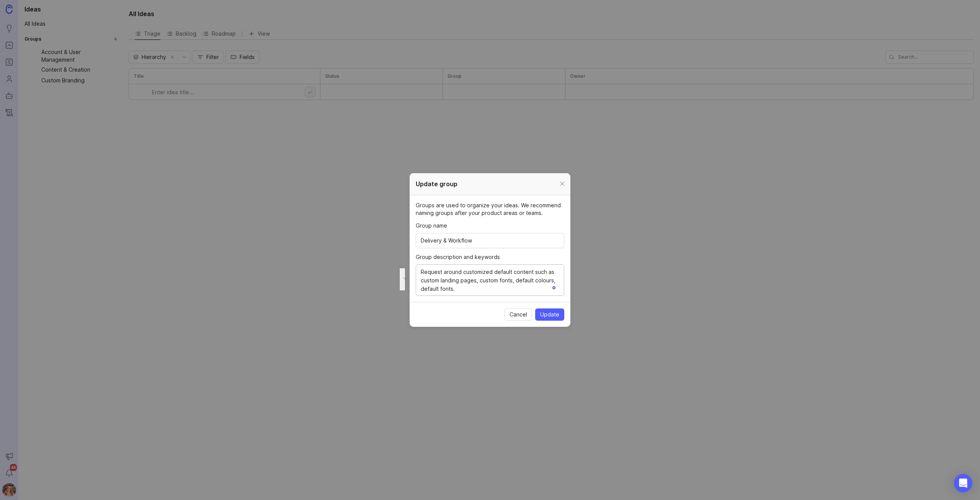  What do you see at coordinates (490, 209) in the screenshot?
I see `p: Groups are used to organize your ideas. We recommend naming groups after your product areas or te...` at bounding box center [490, 209].